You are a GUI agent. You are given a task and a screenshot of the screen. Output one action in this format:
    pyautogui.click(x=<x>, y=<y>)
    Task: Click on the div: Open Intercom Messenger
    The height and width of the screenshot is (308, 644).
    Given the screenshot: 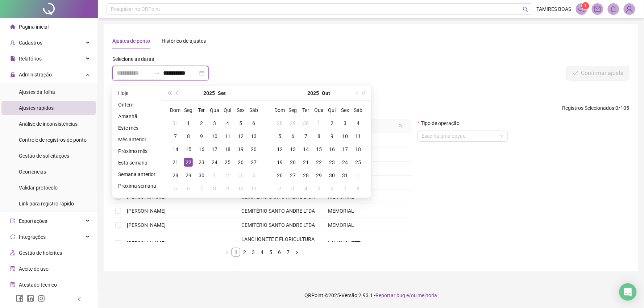 What is the action you would take?
    pyautogui.click(x=628, y=292)
    